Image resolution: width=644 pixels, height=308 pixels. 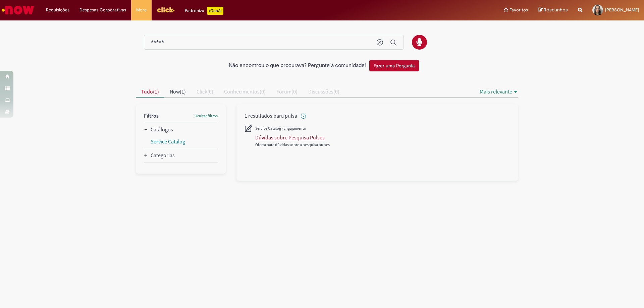 I want to click on img: click_logo_yellow_360x200.png, so click(x=165, y=10).